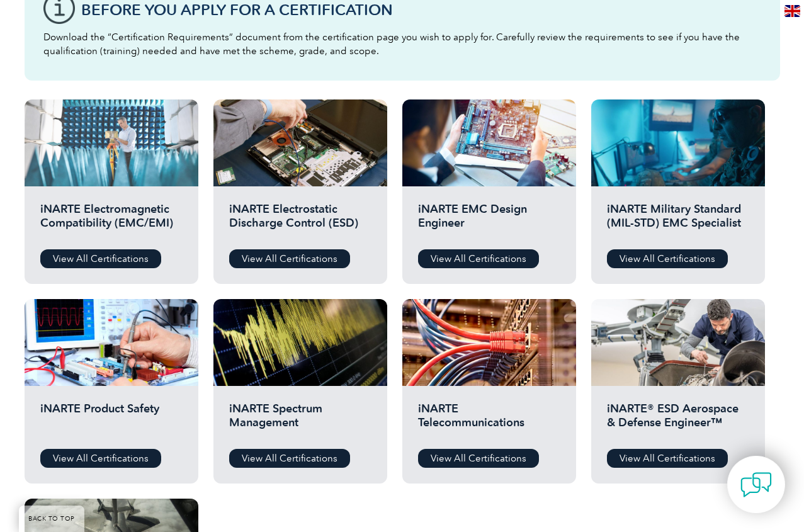 The height and width of the screenshot is (532, 804). Describe the element at coordinates (756, 484) in the screenshot. I see `img: contact-chat.png` at that location.